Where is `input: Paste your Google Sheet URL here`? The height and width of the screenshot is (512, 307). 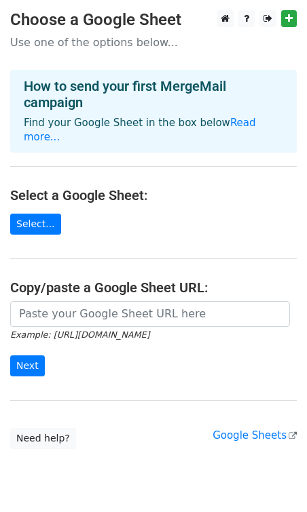 input: Paste your Google Sheet URL here is located at coordinates (150, 314).